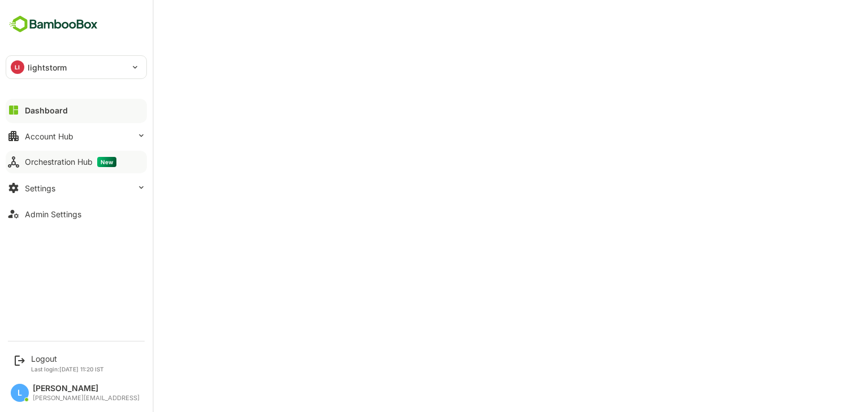 The height and width of the screenshot is (412, 868). What do you see at coordinates (107, 162) in the screenshot?
I see `span: New` at bounding box center [107, 162].